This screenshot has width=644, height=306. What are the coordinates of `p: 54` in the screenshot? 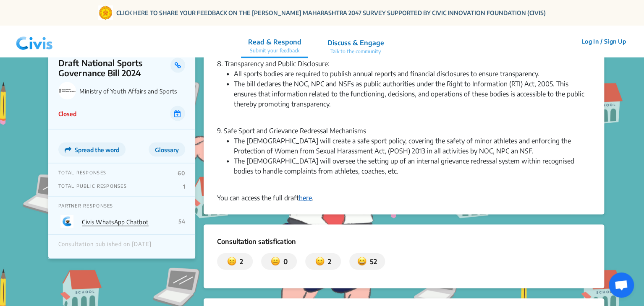 It's located at (182, 221).